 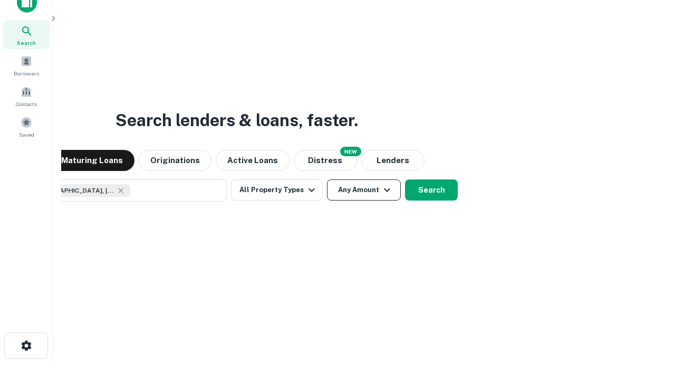 What do you see at coordinates (26, 65) in the screenshot?
I see `div: Borrowers` at bounding box center [26, 65].